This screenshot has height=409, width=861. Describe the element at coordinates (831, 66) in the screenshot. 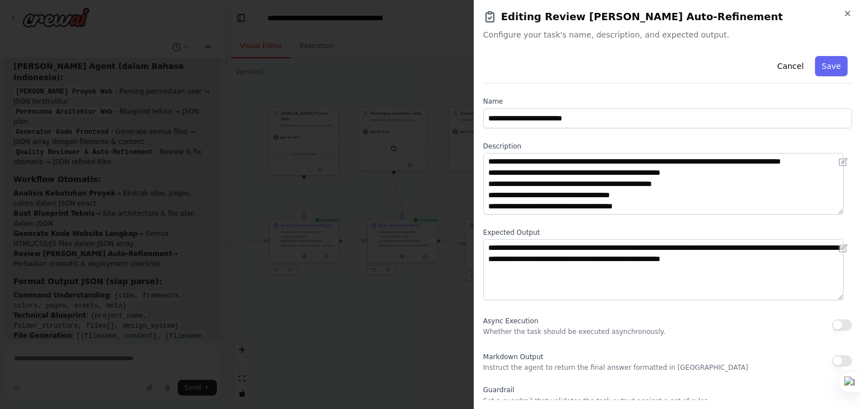

I see `button: Save` at that location.